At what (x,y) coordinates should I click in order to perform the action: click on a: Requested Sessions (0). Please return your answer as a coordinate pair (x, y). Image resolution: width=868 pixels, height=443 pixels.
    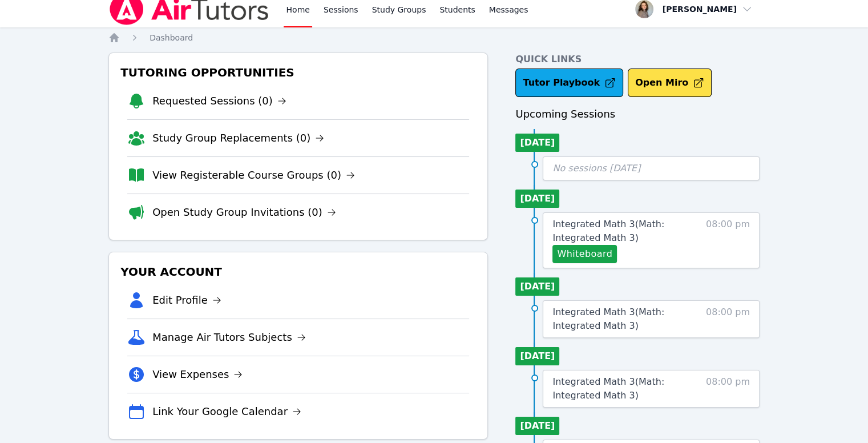
    Looking at the image, I should click on (219, 101).